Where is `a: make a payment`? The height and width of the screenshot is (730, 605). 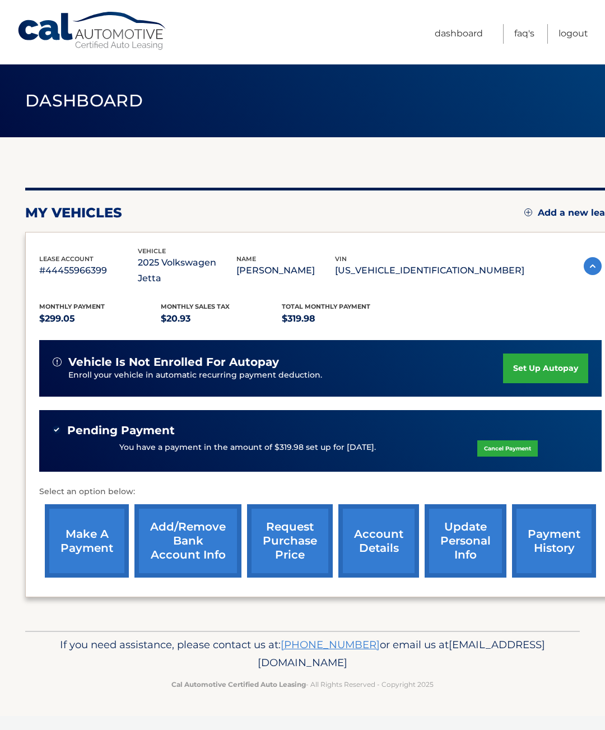
a: make a payment is located at coordinates (87, 540).